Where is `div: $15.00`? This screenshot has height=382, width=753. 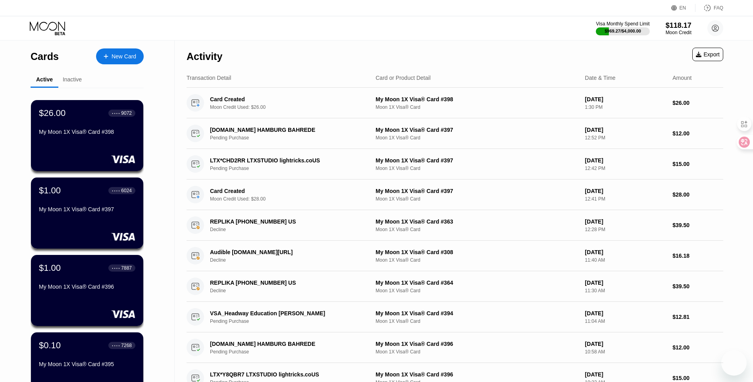 div: $15.00 is located at coordinates (698, 378).